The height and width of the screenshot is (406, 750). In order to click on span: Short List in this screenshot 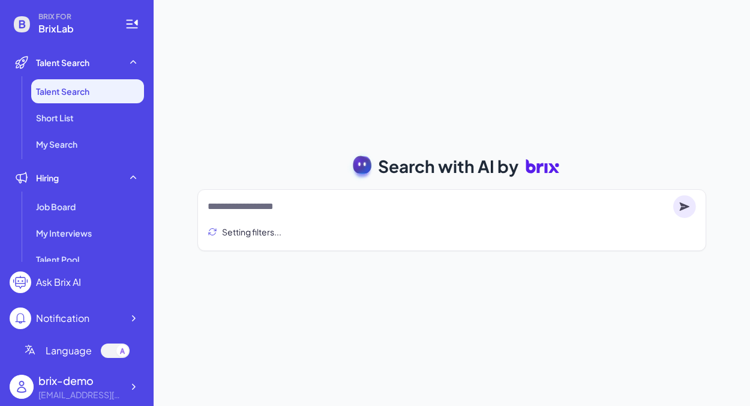, I will do `click(55, 118)`.